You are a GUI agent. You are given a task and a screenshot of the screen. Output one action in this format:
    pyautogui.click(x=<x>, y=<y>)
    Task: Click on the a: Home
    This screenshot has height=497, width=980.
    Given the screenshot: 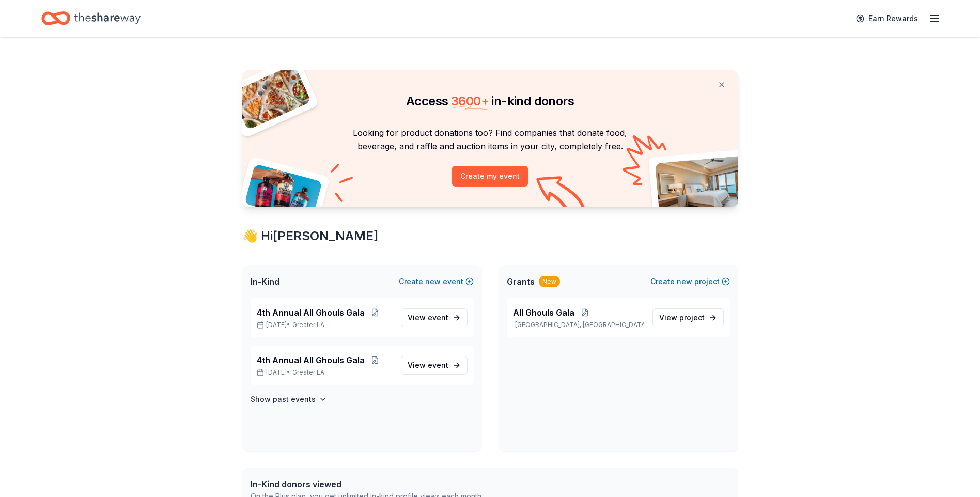 What is the action you would take?
    pyautogui.click(x=91, y=18)
    